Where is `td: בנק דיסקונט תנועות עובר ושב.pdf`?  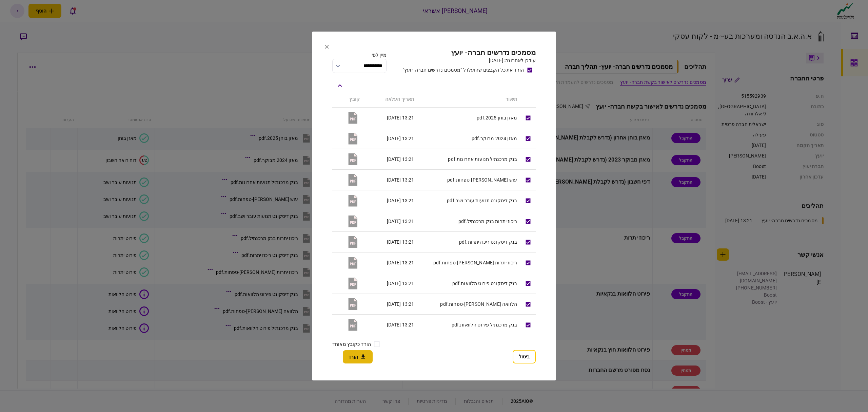 td: בנק דיסקונט תנועות עובר ושב.pdf is located at coordinates (469, 200).